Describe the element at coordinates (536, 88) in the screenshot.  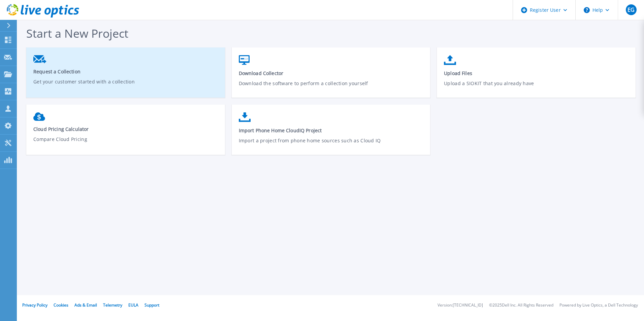
I see `p: Upload a SIOKIT that you already have` at that location.